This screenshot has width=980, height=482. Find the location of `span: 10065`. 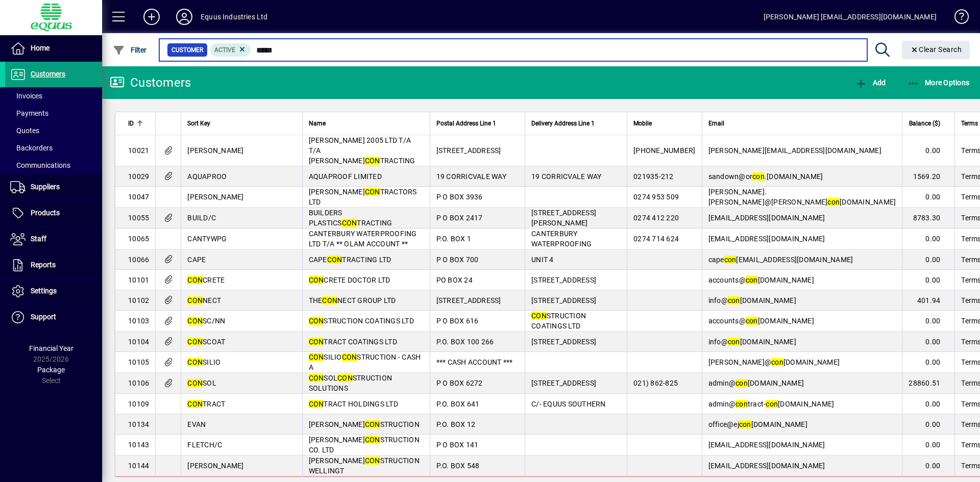

span: 10065 is located at coordinates (138, 239).